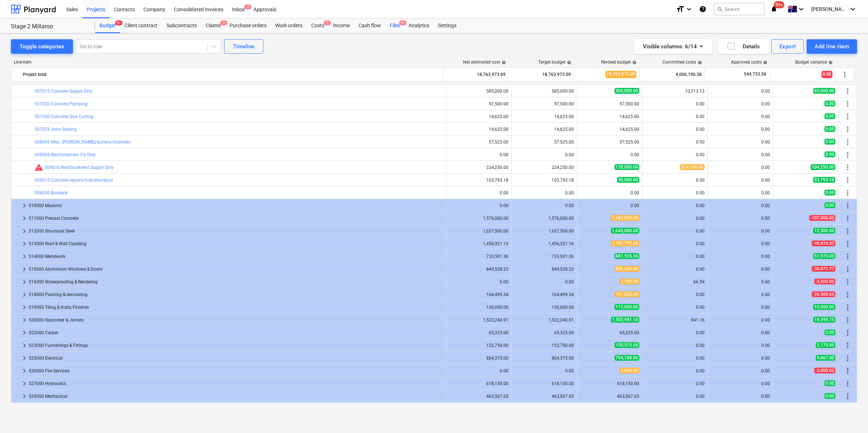 Image resolution: width=868 pixels, height=433 pixels. Describe the element at coordinates (74, 180) in the screenshot. I see `a: 509015 Concrete repairs/miscellaneous` at that location.